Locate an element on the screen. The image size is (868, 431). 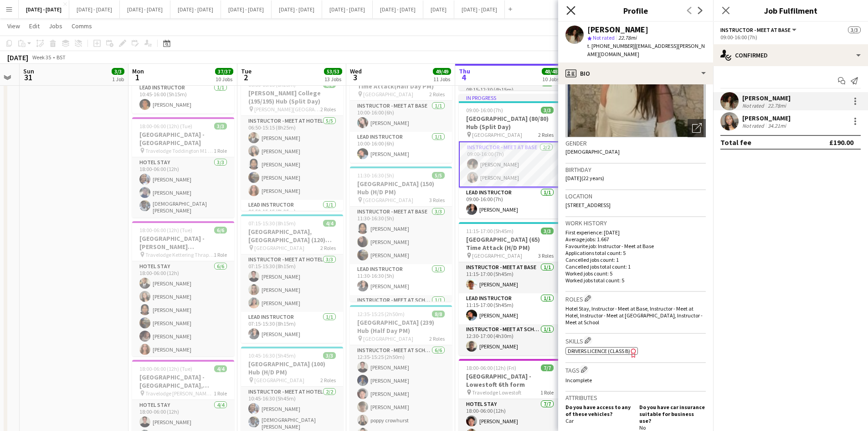
span: Wed is located at coordinates (356, 71).